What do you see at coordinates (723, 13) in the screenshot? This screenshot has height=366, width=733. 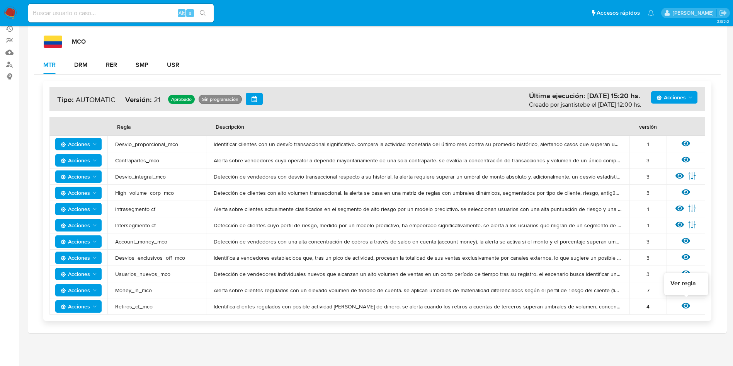 I see `a: Salir` at bounding box center [723, 13].